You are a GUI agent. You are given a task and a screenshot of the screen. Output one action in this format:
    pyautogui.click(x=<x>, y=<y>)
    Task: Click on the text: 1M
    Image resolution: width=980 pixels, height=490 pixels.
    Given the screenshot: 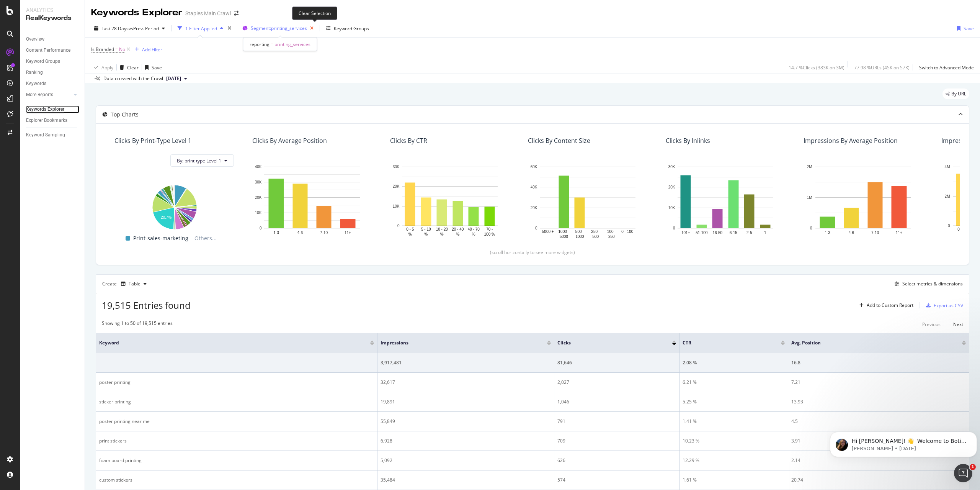 What is the action you would take?
    pyautogui.click(x=809, y=197)
    